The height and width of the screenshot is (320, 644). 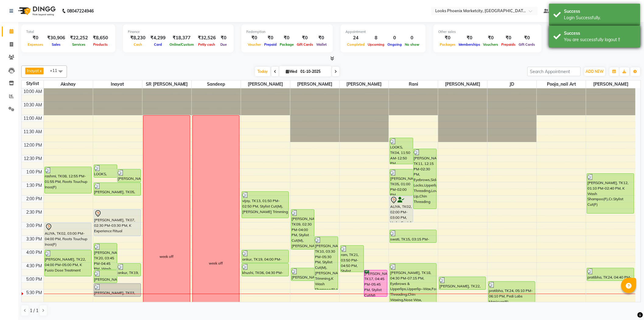 What do you see at coordinates (35, 279) in the screenshot?
I see `div: 5:00 PM` at bounding box center [35, 279].